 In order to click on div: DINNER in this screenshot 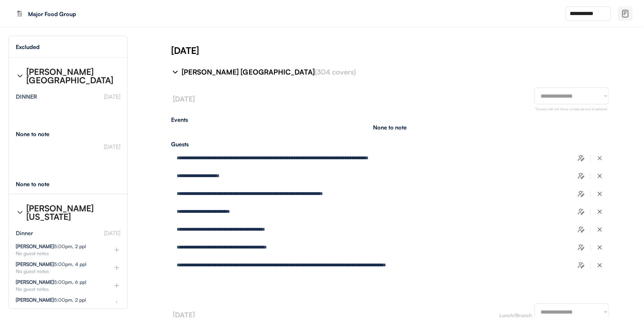, I will do `click(26, 96)`.